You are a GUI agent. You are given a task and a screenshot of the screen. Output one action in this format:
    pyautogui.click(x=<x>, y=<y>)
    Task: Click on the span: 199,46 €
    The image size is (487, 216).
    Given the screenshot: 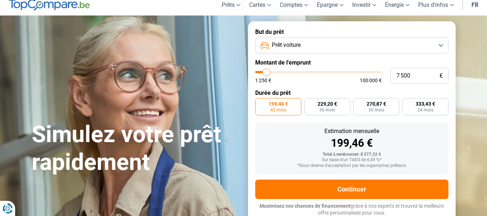 What is the action you would take?
    pyautogui.click(x=278, y=104)
    